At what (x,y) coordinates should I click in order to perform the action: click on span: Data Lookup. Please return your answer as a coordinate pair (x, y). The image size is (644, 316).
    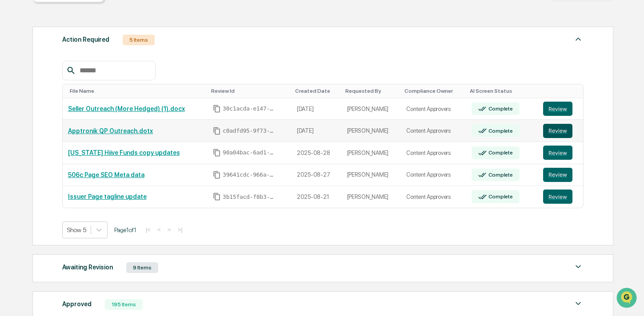
    Looking at the image, I should click on (37, 133).